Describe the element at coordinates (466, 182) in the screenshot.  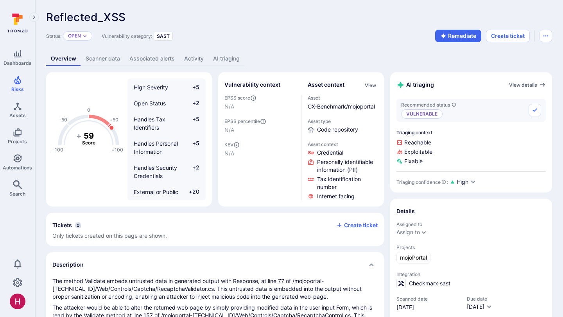
I see `button: High` at that location.